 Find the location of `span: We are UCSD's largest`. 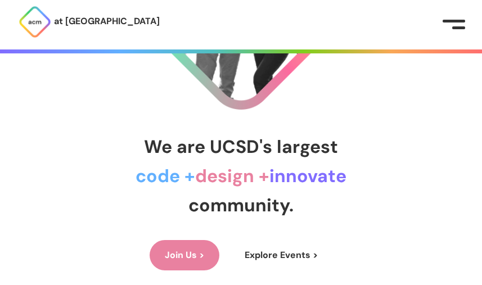

span: We are UCSD's largest is located at coordinates (241, 147).